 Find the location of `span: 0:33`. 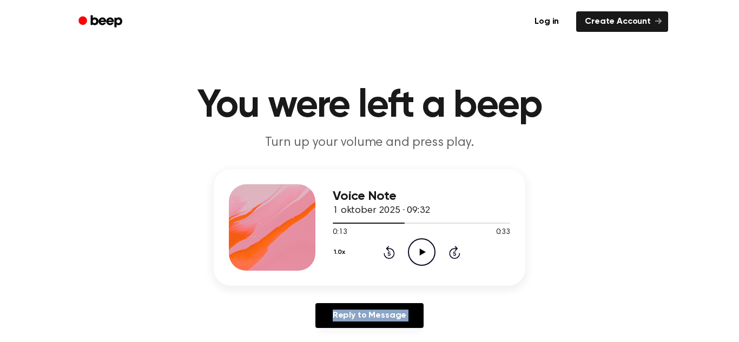

span: 0:33 is located at coordinates (503, 233).